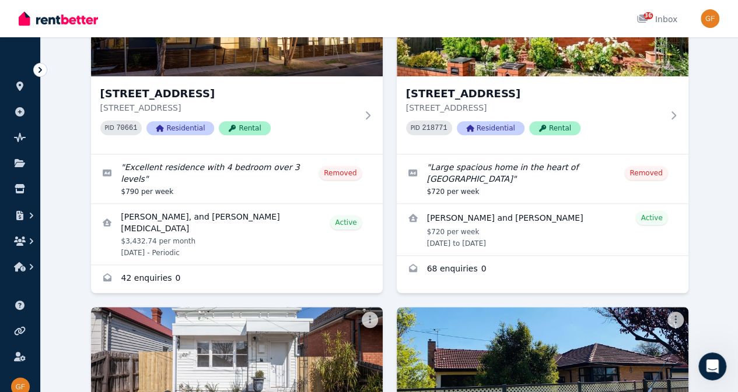 This screenshot has height=392, width=738. Describe the element at coordinates (648, 16) in the screenshot. I see `span: 36` at that location.